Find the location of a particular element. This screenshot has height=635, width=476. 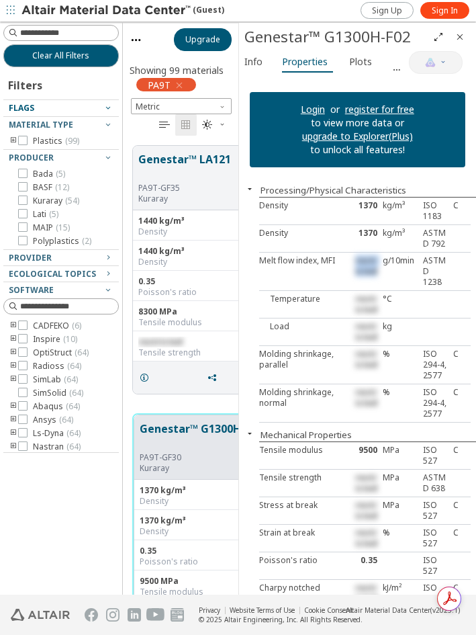

div: 1370 kg/m³ is located at coordinates (214, 520).